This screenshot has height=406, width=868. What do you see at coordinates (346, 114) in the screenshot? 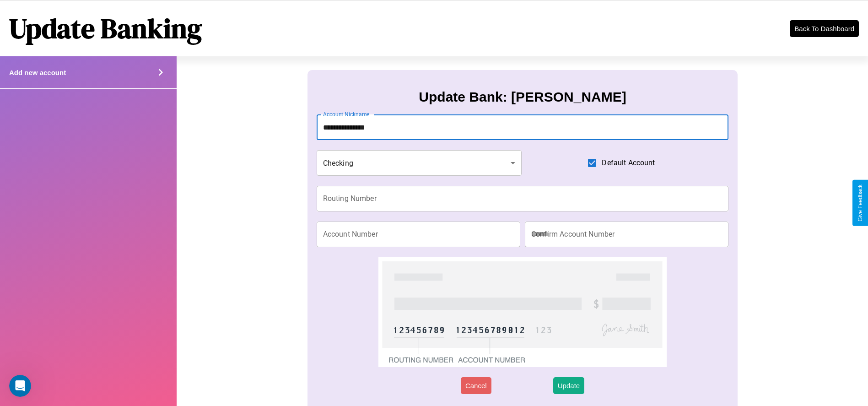
I see `label: Account Nickname` at bounding box center [346, 114].